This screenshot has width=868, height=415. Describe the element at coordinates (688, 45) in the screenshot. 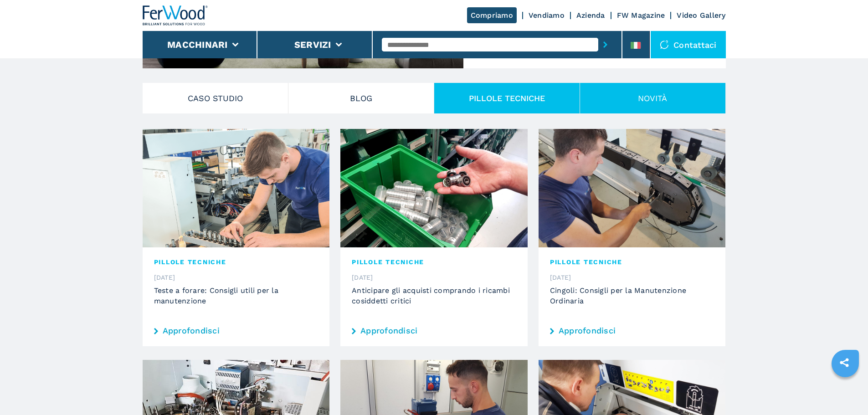

I see `div: Contattaci` at that location.